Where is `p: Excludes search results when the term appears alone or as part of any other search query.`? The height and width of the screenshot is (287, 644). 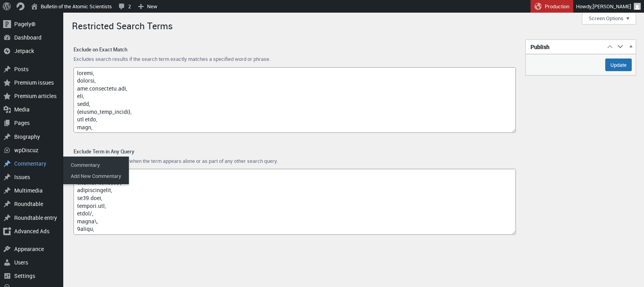
p: Excludes search results when the term appears alone or as part of any other search query. is located at coordinates (294, 161).